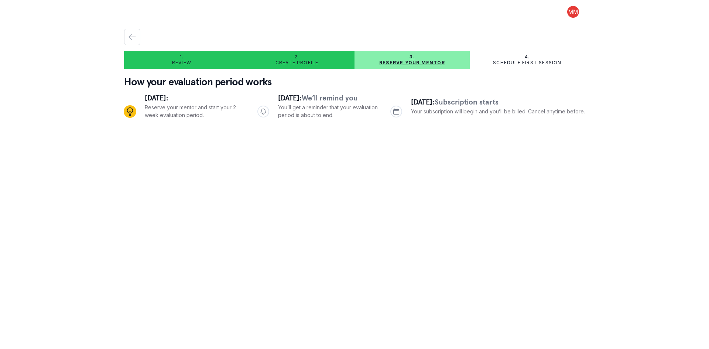  What do you see at coordinates (498, 111) in the screenshot?
I see `p: Your subscription will begin and you’ll be billed. Cancel anytime before.` at bounding box center [498, 111].